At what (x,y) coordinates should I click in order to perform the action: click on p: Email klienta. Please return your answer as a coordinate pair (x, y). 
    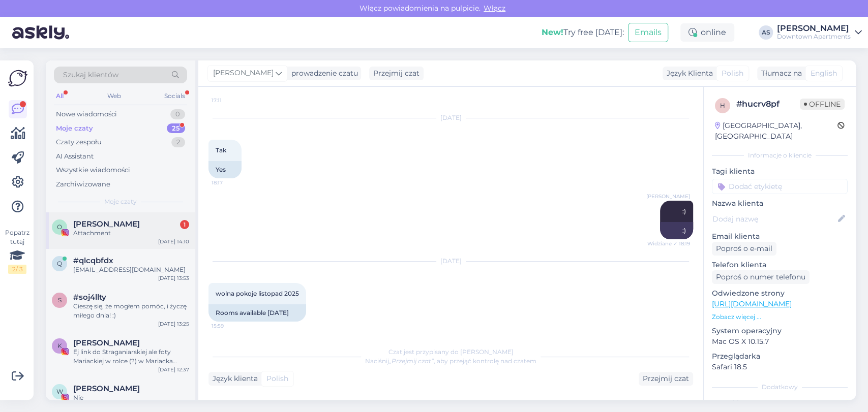
    Looking at the image, I should click on (780, 236).